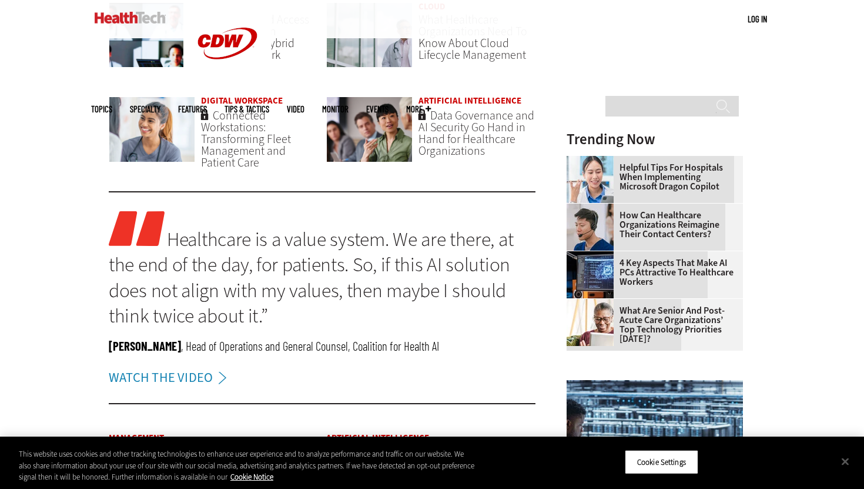  What do you see at coordinates (590, 322) in the screenshot?
I see `img: Older person using tablet` at bounding box center [590, 322].